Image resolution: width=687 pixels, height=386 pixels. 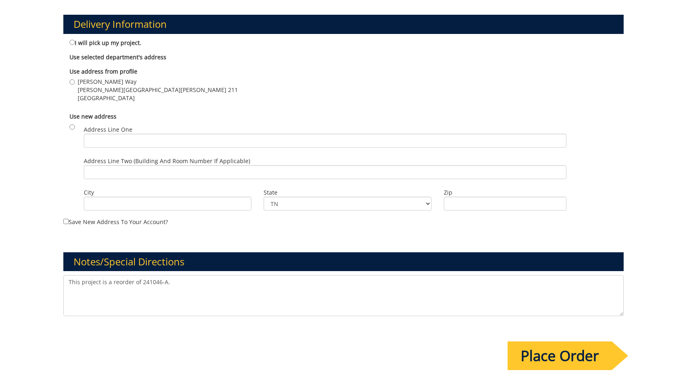 What do you see at coordinates (325, 141) in the screenshot?
I see `input: Address Line One` at bounding box center [325, 141].